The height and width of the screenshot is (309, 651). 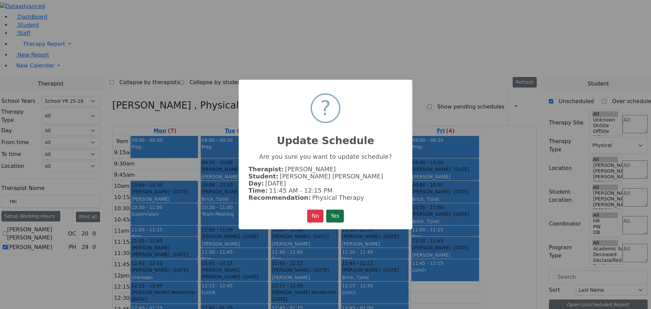 I want to click on strong: Student:, so click(x=263, y=176).